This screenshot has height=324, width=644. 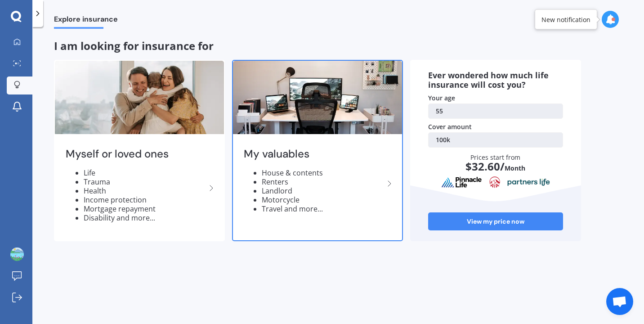 I want to click on li: Landlord, so click(x=323, y=191).